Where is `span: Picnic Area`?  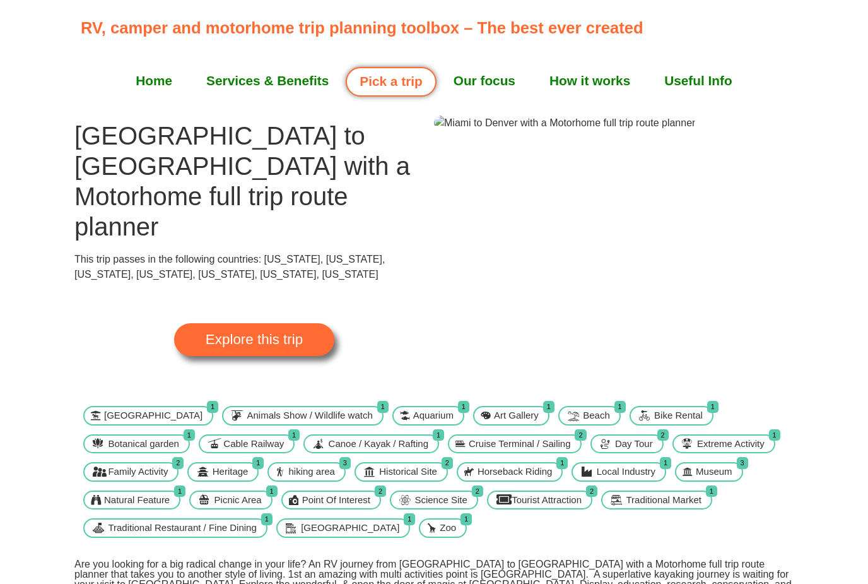
span: Picnic Area is located at coordinates (238, 500).